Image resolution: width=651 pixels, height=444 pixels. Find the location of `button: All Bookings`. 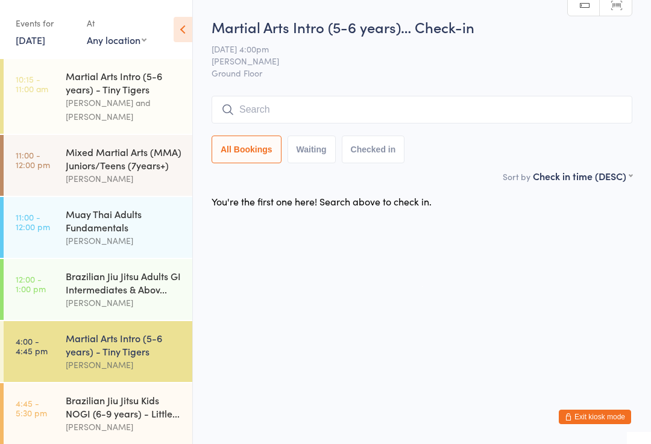

button: All Bookings is located at coordinates (247, 150).